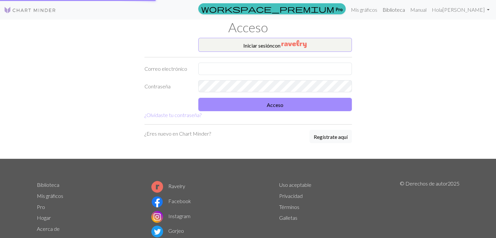 This screenshot has height=238, width=496. Describe the element at coordinates (176, 230) in the screenshot. I see `font: Gorjeo` at that location.